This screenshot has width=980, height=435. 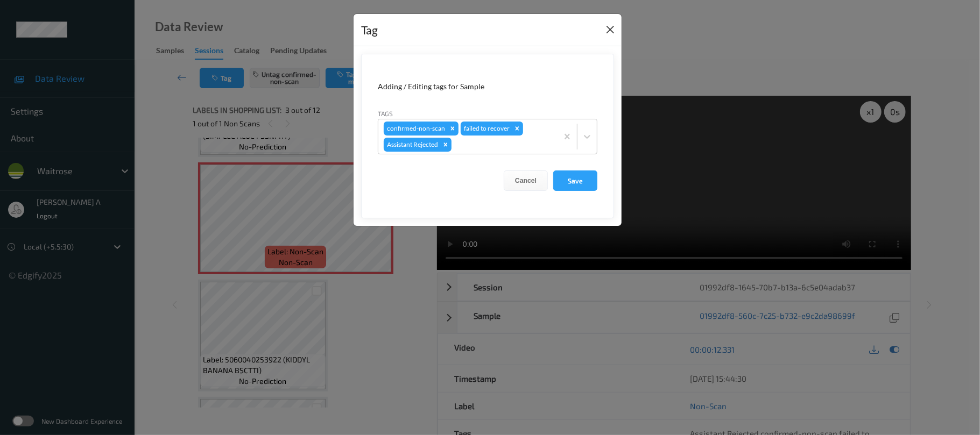 What do you see at coordinates (415, 129) in the screenshot?
I see `div: confirmed-non-scan` at bounding box center [415, 129].